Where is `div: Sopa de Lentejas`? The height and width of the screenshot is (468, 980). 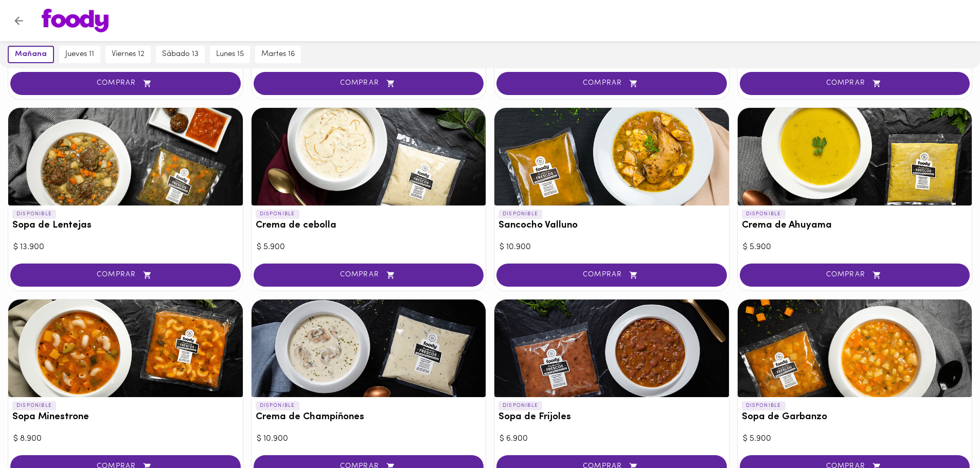 div: Sopa de Lentejas is located at coordinates (125, 157).